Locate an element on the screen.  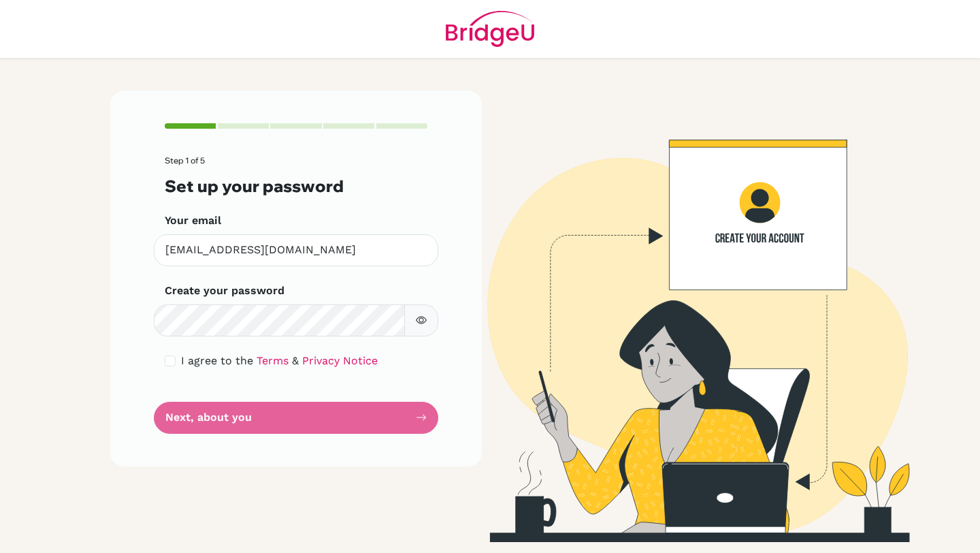
span: Step 1 of 5 is located at coordinates (185, 160).